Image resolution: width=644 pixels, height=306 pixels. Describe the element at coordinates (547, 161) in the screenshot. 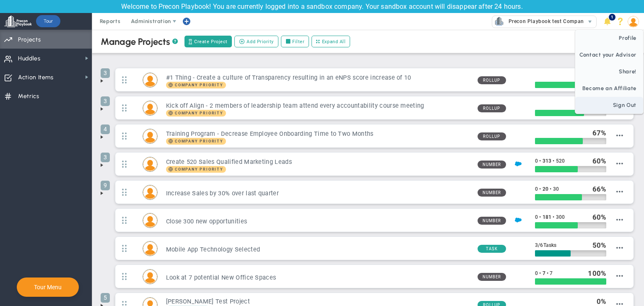

I see `span: 313` at that location.